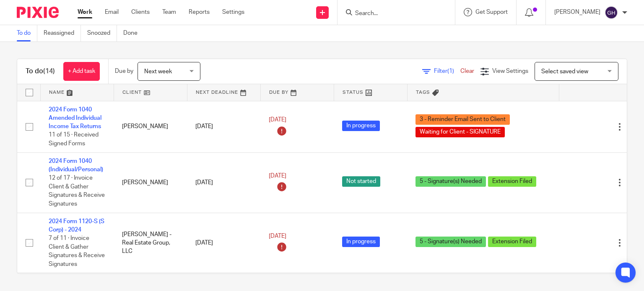 This screenshot has width=644, height=291. Describe the element at coordinates (77, 251) in the screenshot. I see `span: 7 of 11 · Invoice Client & Gather Signatures & Receive Signatures` at that location.